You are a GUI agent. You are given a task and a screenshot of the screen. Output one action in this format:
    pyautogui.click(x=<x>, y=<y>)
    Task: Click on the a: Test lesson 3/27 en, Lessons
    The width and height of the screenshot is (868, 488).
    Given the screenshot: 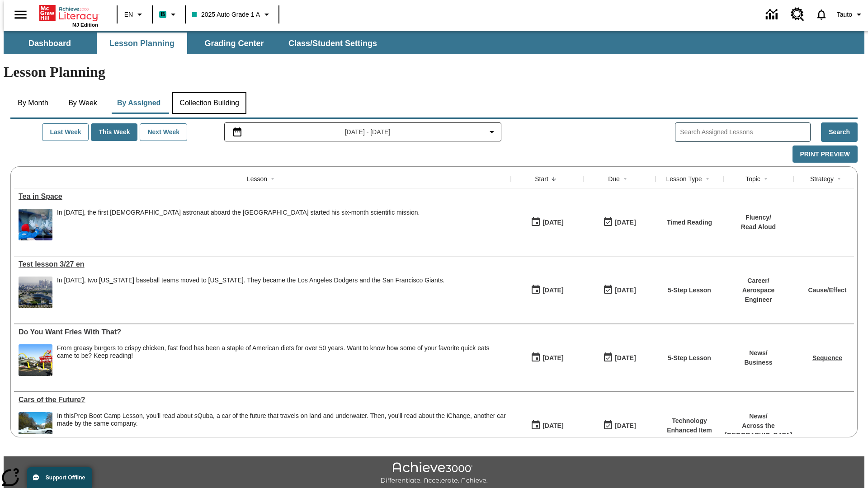 What is the action you would take?
    pyautogui.click(x=262, y=264)
    